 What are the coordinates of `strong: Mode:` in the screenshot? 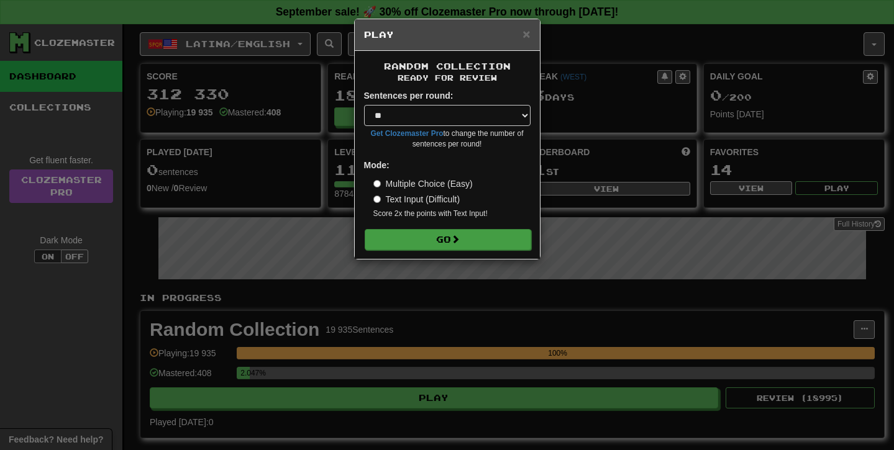 It's located at (376, 165).